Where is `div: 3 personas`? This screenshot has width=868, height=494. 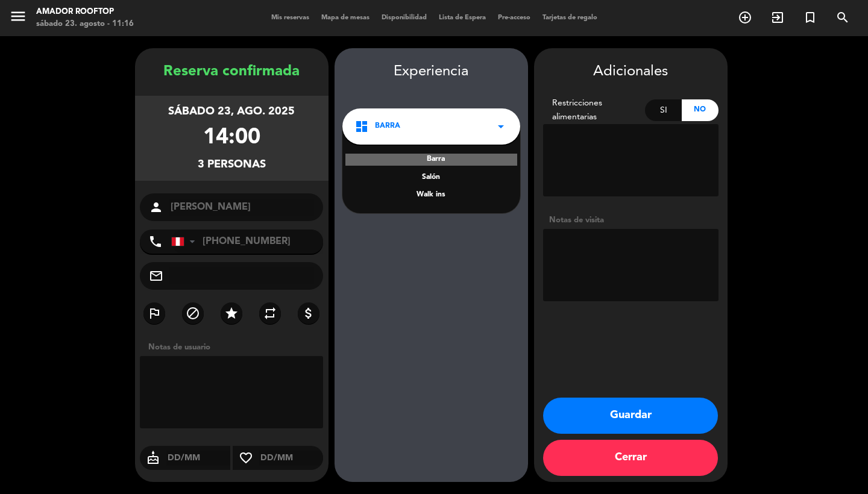 div: 3 personas is located at coordinates (231, 164).